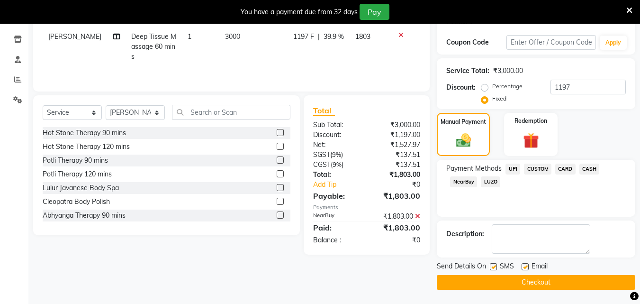 This screenshot has height=304, width=640. I want to click on div: Total:, so click(336, 174).